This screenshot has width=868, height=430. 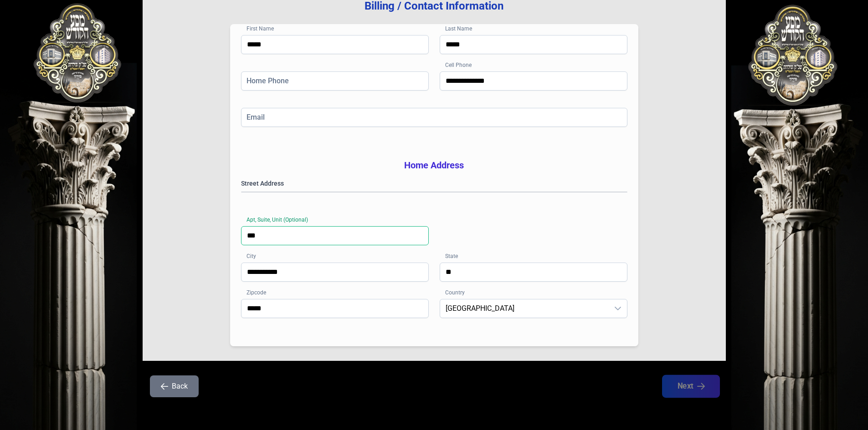 What do you see at coordinates (434, 184) in the screenshot?
I see `label: Street Address` at bounding box center [434, 184].